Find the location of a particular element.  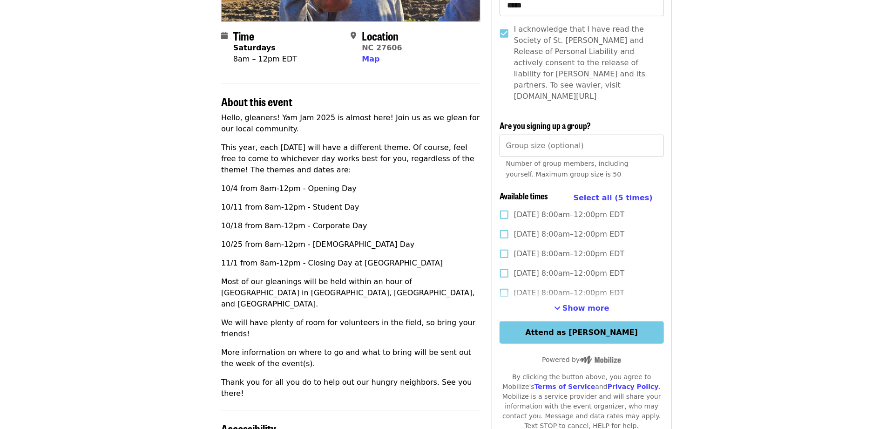

span: Location is located at coordinates (380, 35).